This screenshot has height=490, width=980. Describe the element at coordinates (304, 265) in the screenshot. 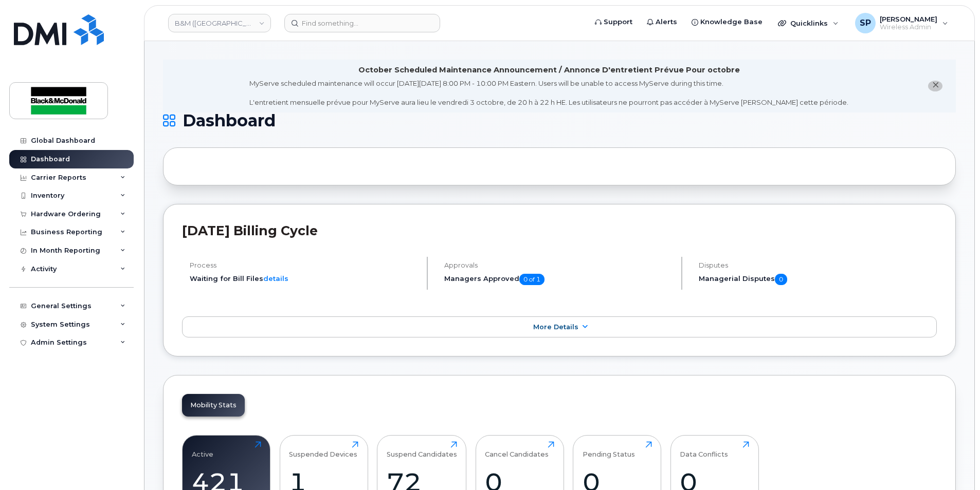

I see `h4: Process` at that location.